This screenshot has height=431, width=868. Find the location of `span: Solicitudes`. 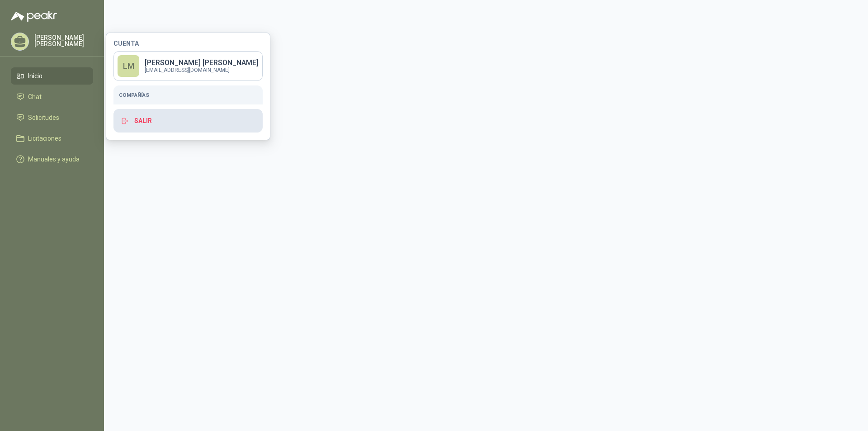

span: Solicitudes is located at coordinates (43, 118).